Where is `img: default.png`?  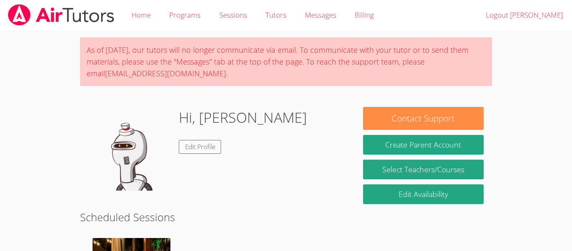
img: default.png is located at coordinates (130, 149).